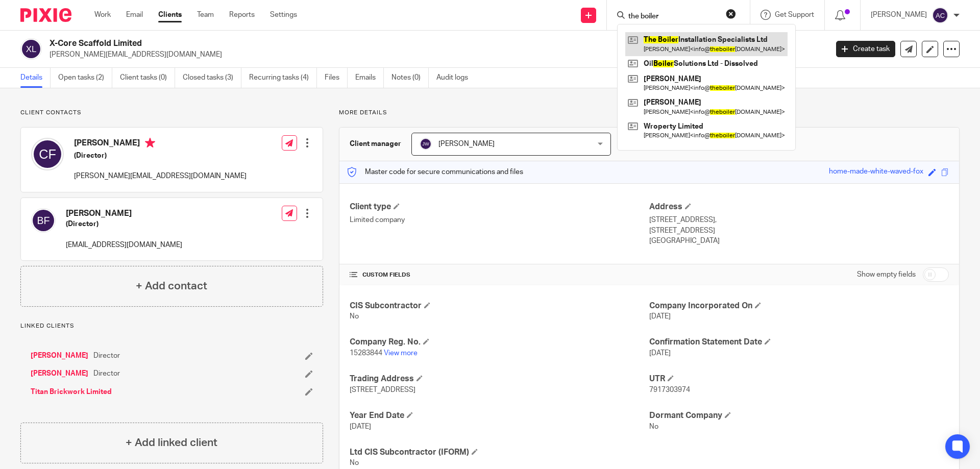 This screenshot has width=980, height=469. What do you see at coordinates (134, 15) in the screenshot?
I see `a: Email` at bounding box center [134, 15].